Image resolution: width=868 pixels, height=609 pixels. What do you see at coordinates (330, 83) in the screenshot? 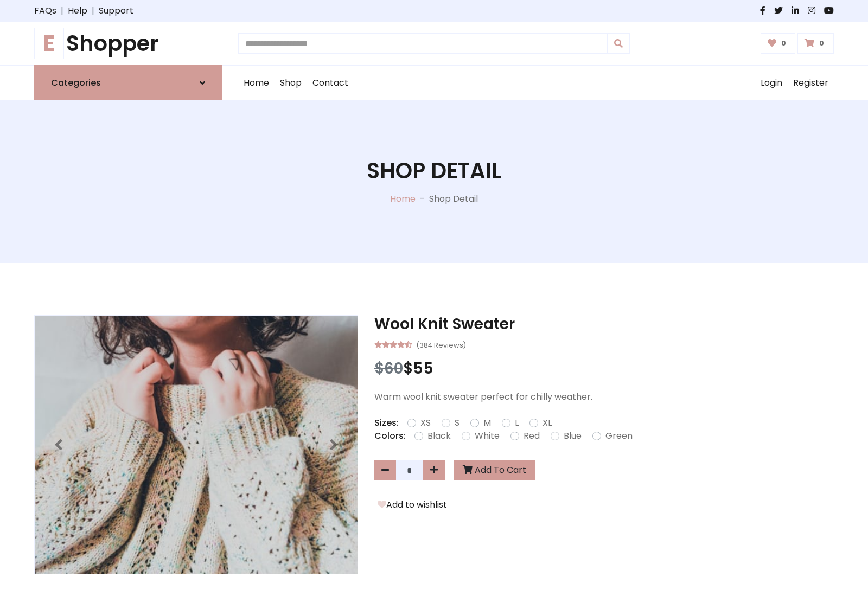
I see `a: Contact` at bounding box center [330, 83].